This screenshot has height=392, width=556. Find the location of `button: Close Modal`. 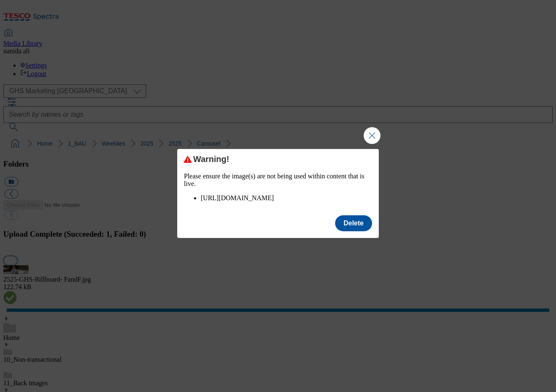

button: Close Modal is located at coordinates (372, 136).